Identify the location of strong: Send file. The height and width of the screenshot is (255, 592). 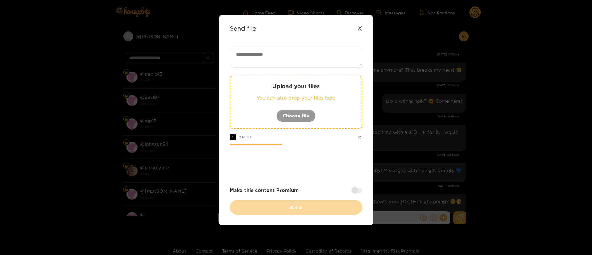
(243, 28).